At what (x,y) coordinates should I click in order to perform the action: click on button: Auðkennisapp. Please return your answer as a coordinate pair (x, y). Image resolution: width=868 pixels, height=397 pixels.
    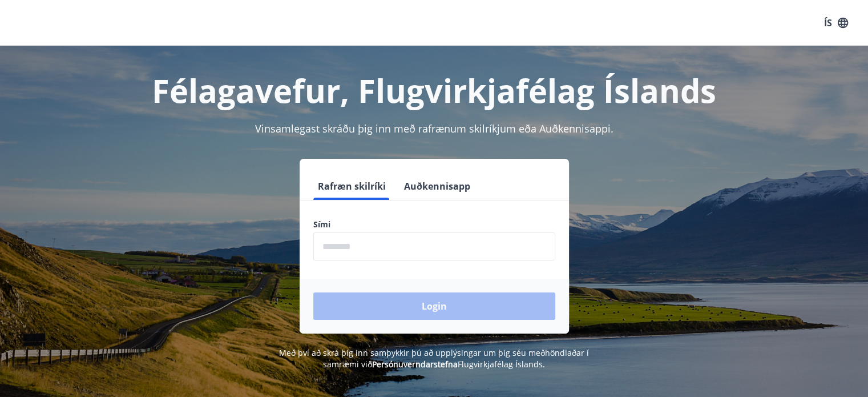
    Looking at the image, I should click on (437, 186).